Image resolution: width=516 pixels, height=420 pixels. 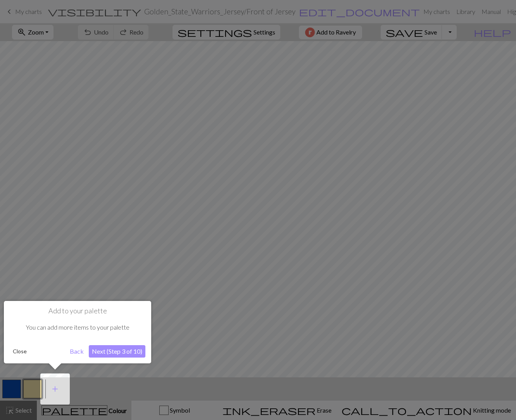 What do you see at coordinates (78, 311) in the screenshot?
I see `h1: Add to your palette` at bounding box center [78, 311].